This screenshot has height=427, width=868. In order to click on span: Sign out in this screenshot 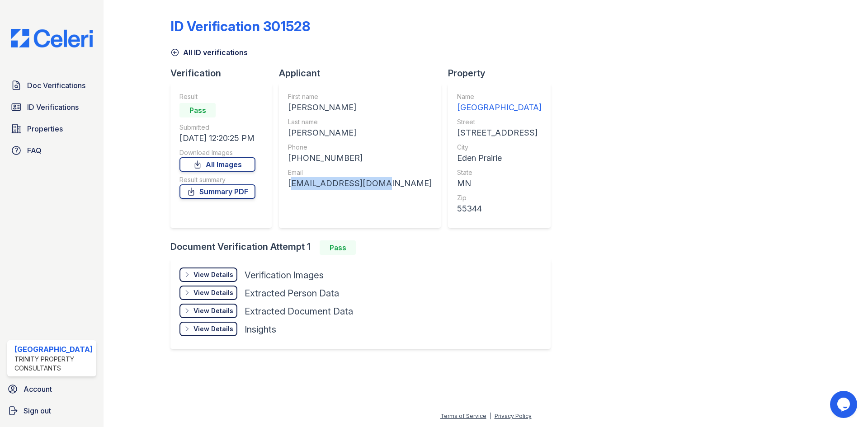, I will do `click(37, 411)`.